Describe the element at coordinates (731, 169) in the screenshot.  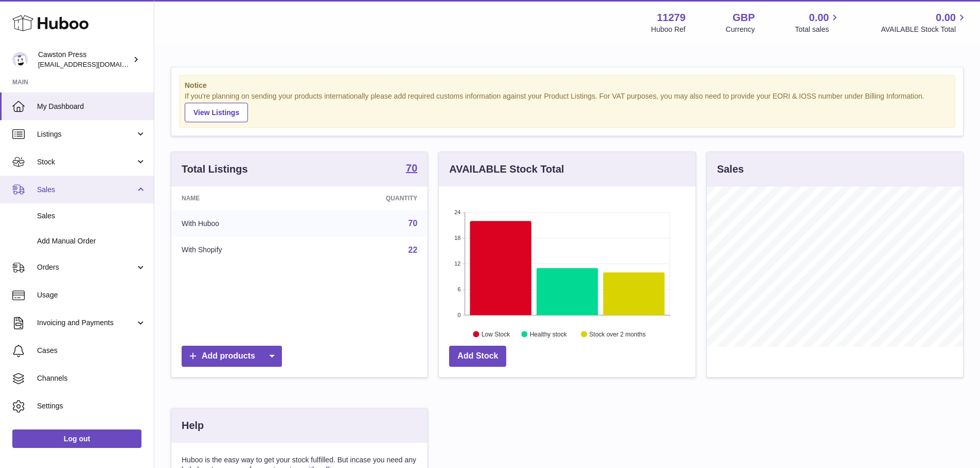
I see `h3: Sales` at that location.